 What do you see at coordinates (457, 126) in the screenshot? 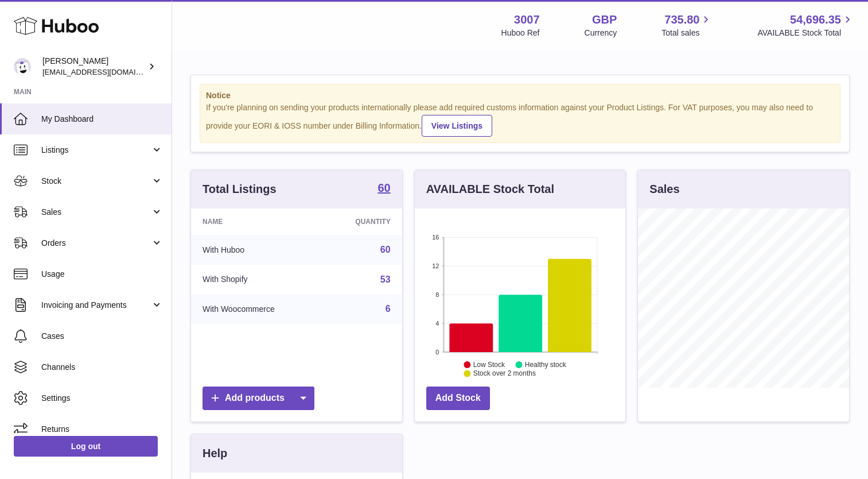
I see `a: View Listings` at bounding box center [457, 126].